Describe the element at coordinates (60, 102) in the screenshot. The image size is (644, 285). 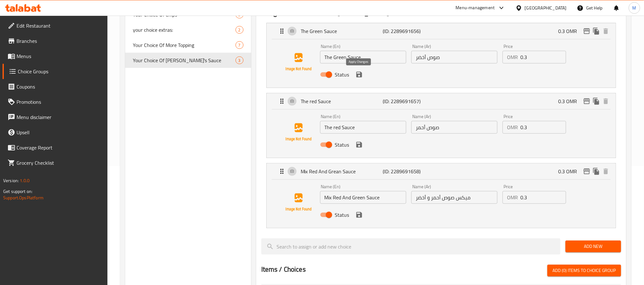
I see `span: Promotions` at that location.